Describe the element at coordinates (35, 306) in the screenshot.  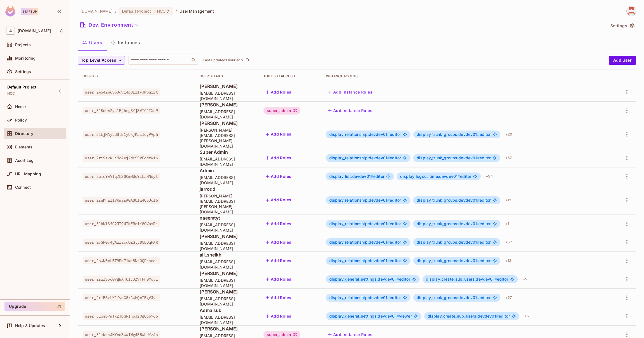
I see `button: Upgrade` at that location.